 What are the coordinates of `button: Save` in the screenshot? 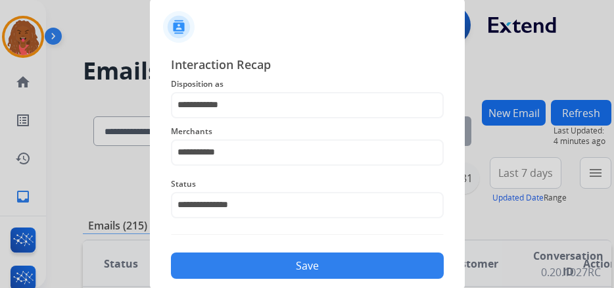 It's located at (307, 266).